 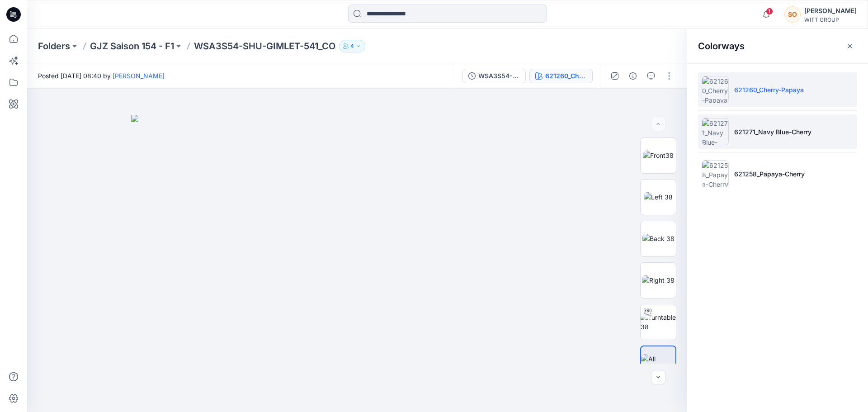 I want to click on p: GJZ Saison 154 - F1, so click(x=132, y=46).